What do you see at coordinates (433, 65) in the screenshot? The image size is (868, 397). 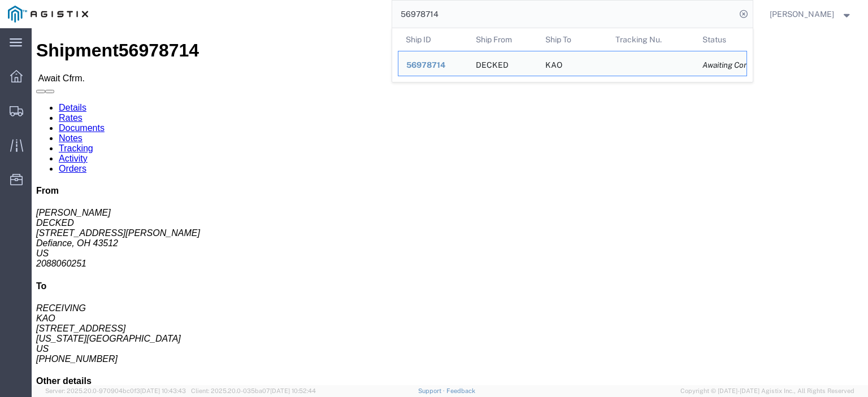 I see `div: 56978714` at bounding box center [433, 65].